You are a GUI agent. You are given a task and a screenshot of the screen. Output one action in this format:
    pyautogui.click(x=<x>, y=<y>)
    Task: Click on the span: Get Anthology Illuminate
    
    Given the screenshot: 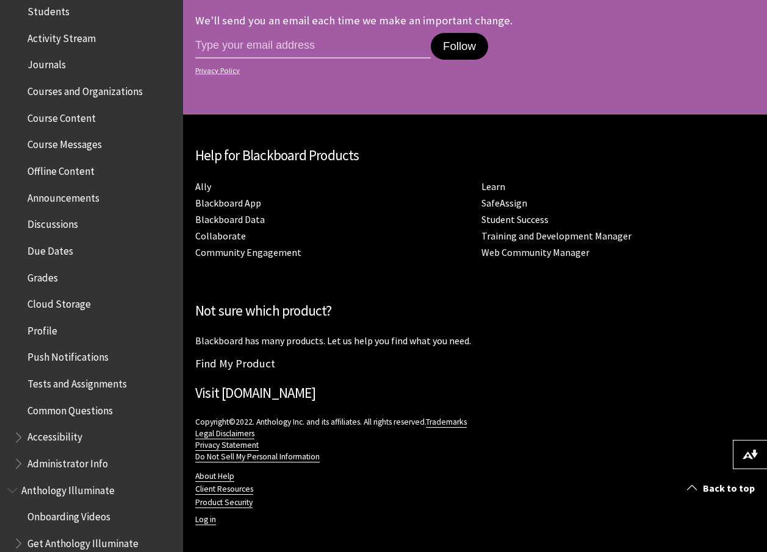 What is the action you would take?
    pyautogui.click(x=83, y=542)
    